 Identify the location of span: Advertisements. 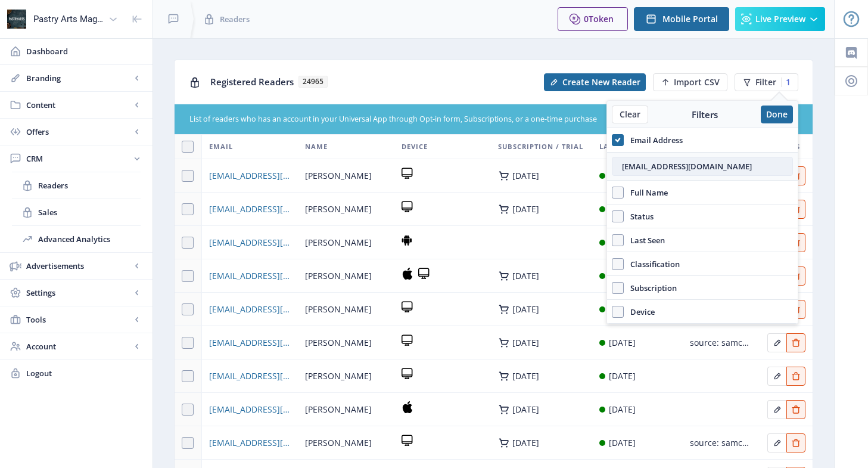
(79, 266).